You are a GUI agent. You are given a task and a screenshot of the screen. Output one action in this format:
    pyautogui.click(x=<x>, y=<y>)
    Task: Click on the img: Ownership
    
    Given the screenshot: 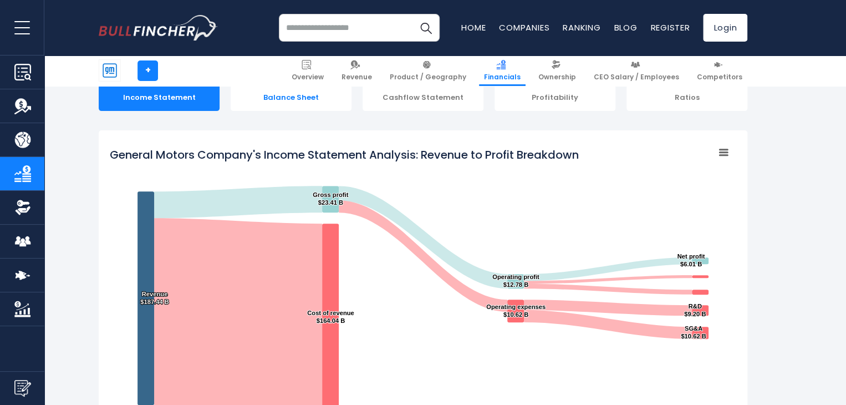 What is the action you would take?
    pyautogui.click(x=23, y=207)
    